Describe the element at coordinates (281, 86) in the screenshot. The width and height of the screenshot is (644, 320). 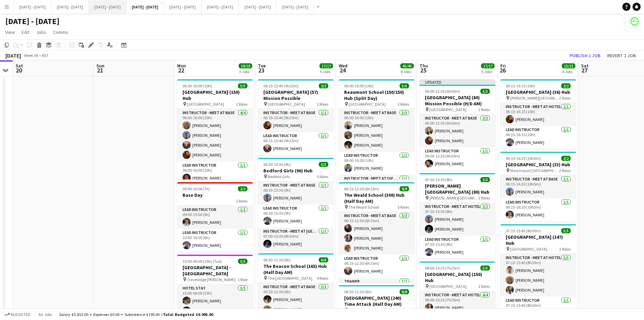
I see `span: 06:15-15:40 (9h25m)` at that location.